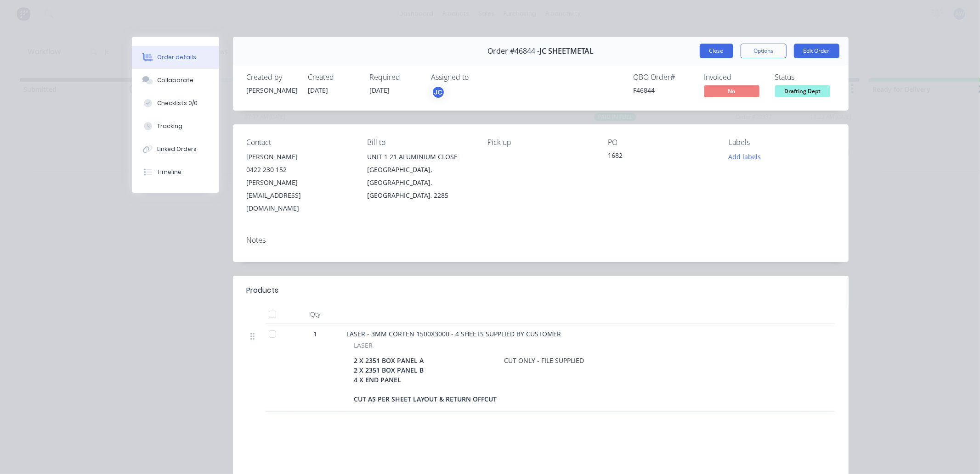 The width and height of the screenshot is (980, 474). Describe the element at coordinates (541, 142) in the screenshot. I see `div: Pick up` at that location.